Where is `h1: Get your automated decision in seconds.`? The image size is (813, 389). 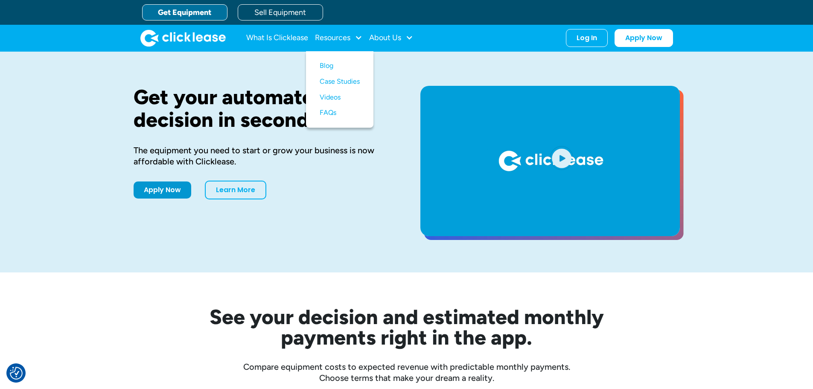 h1: Get your automated decision in seconds. is located at coordinates (263, 108).